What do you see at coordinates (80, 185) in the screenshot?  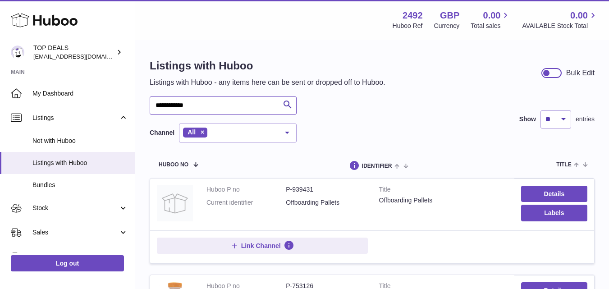 I see `span: Bundles` at bounding box center [80, 185].